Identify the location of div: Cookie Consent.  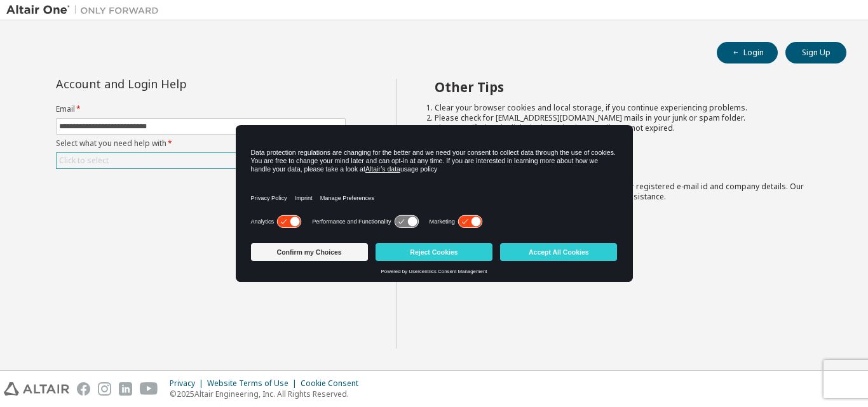
(333, 383).